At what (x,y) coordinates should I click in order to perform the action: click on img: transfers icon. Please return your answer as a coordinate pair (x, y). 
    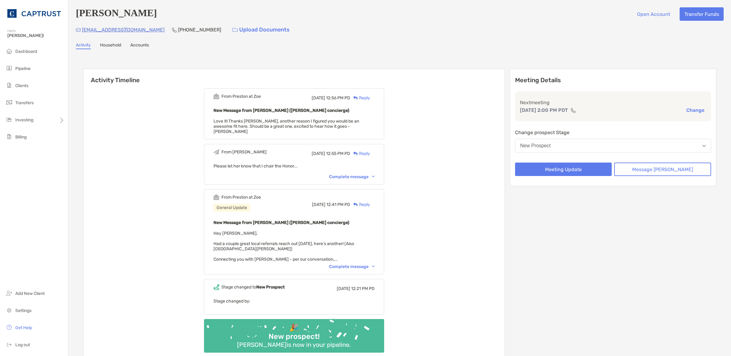
    Looking at the image, I should click on (9, 102).